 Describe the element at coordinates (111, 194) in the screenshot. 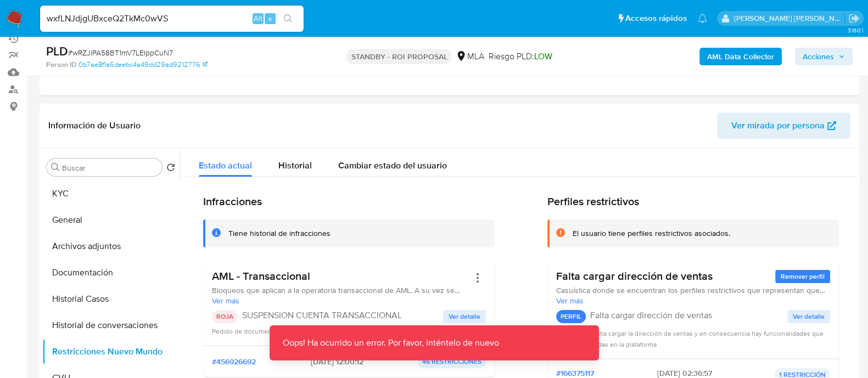

I see `button: KYC` at that location.